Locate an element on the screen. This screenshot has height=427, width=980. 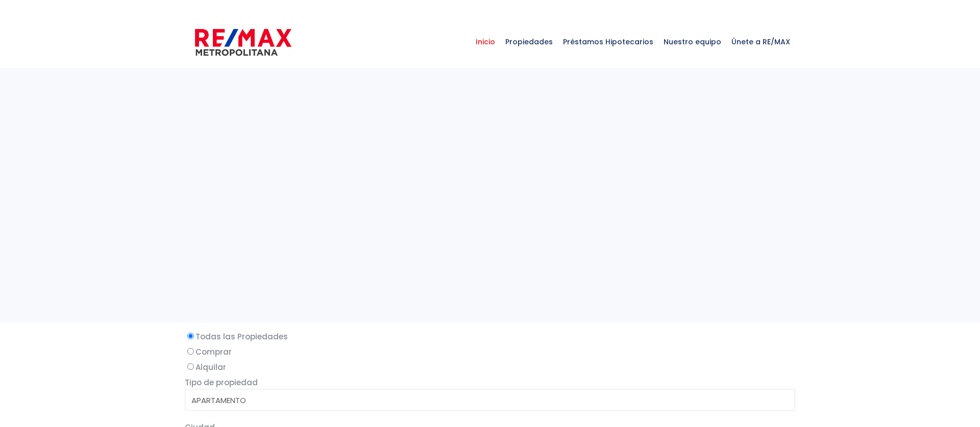
option: APARTAMENTO is located at coordinates (486, 401).